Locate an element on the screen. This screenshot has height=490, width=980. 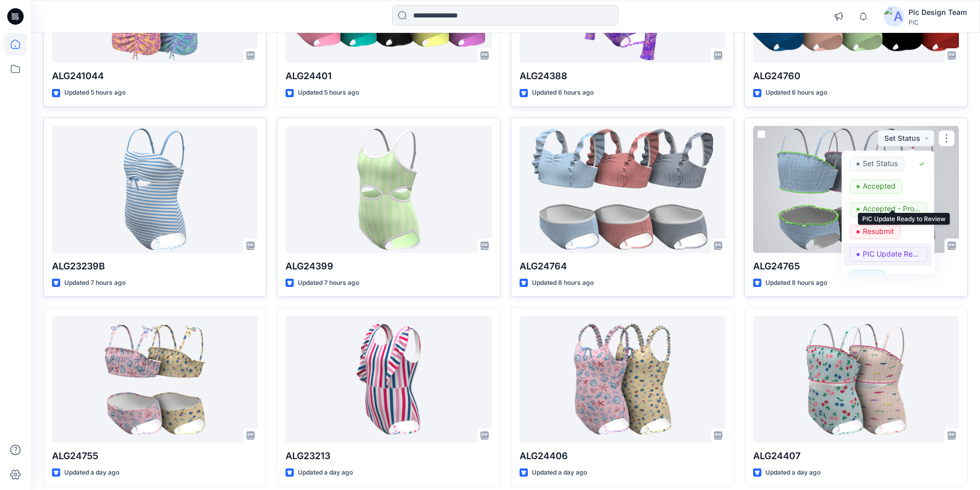
p: ALG23213 is located at coordinates (388, 456).